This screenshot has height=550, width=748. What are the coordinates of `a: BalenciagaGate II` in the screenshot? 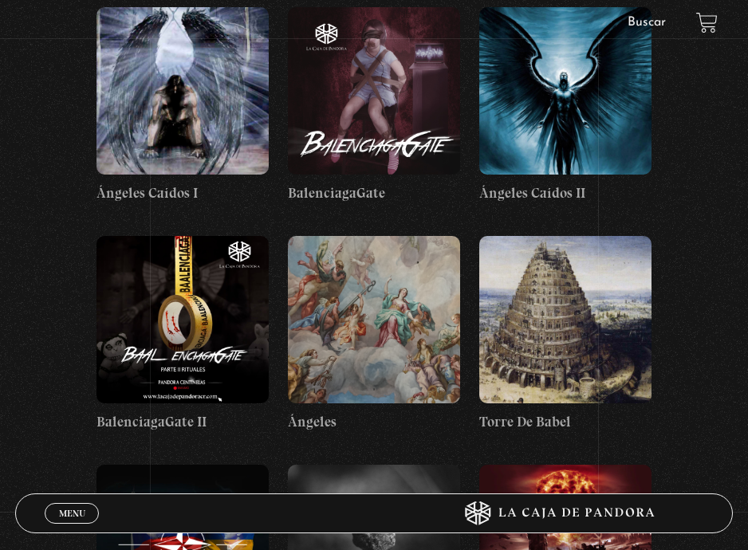 It's located at (183, 334).